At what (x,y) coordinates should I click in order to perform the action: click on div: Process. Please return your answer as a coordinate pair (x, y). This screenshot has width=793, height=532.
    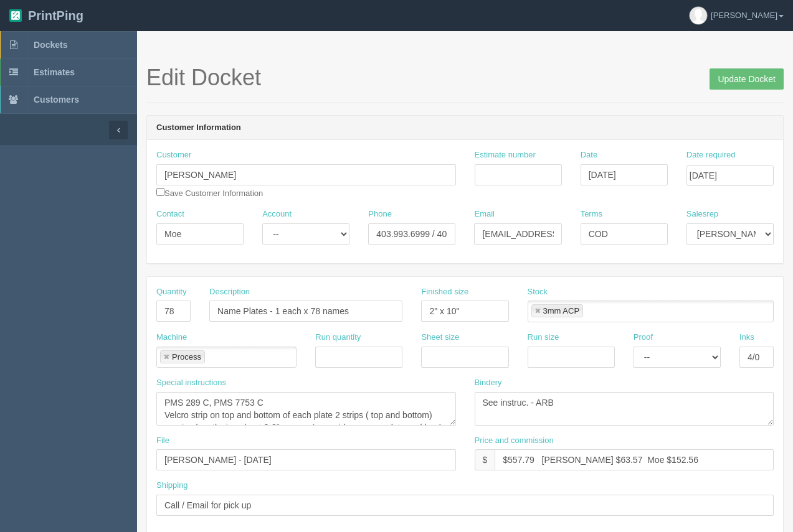
    Looking at the image, I should click on (186, 357).